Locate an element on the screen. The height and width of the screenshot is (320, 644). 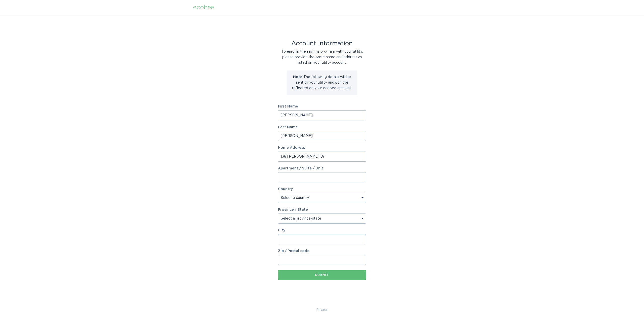
label: Country is located at coordinates (285, 190).